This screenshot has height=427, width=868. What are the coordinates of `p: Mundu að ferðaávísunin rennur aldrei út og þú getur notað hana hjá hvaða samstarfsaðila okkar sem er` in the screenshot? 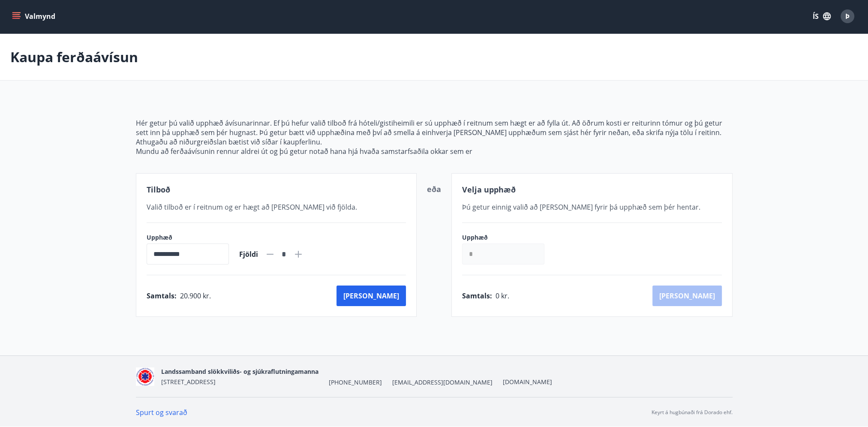 It's located at (434, 151).